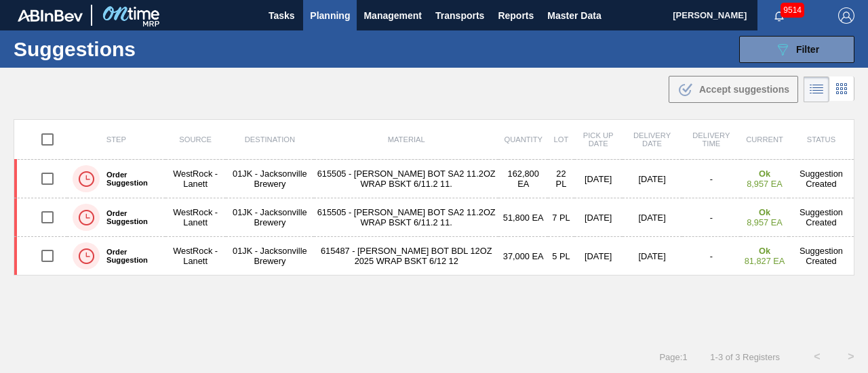 This screenshot has width=868, height=373. Describe the element at coordinates (523, 140) in the screenshot. I see `span: Quantity` at that location.